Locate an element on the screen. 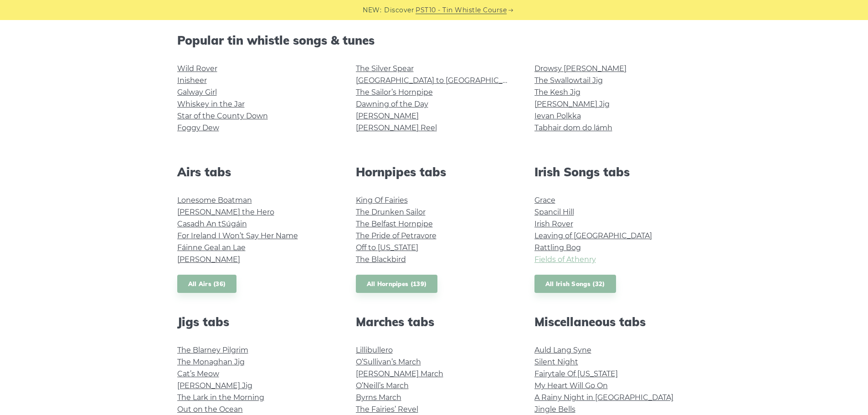 This screenshot has width=868, height=415. a: Casadh An tSúgáin is located at coordinates (212, 224).